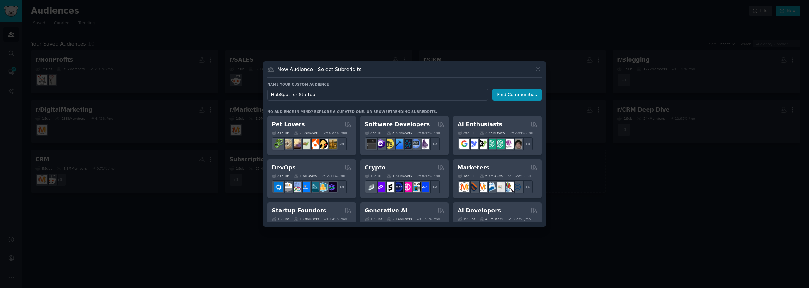 The width and height of the screenshot is (809, 288). I want to click on img: DeepSeek, so click(473, 143).